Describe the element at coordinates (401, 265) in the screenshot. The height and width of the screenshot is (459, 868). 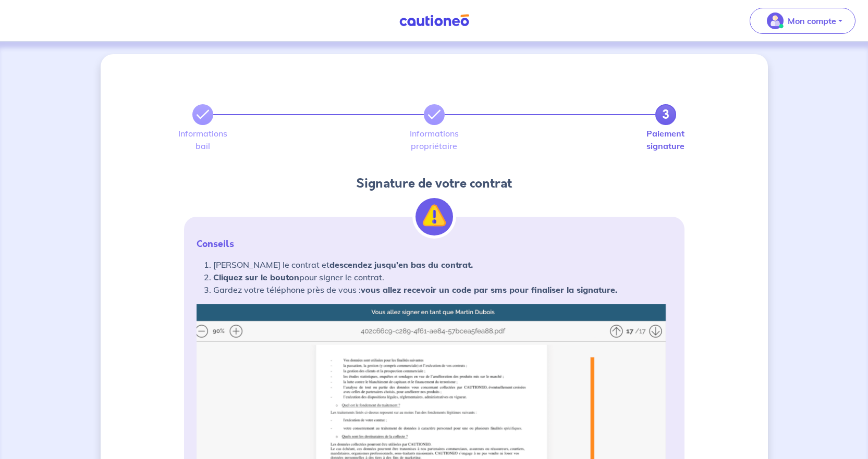
I see `strong: descendez jusqu’en bas du contrat.` at that location.